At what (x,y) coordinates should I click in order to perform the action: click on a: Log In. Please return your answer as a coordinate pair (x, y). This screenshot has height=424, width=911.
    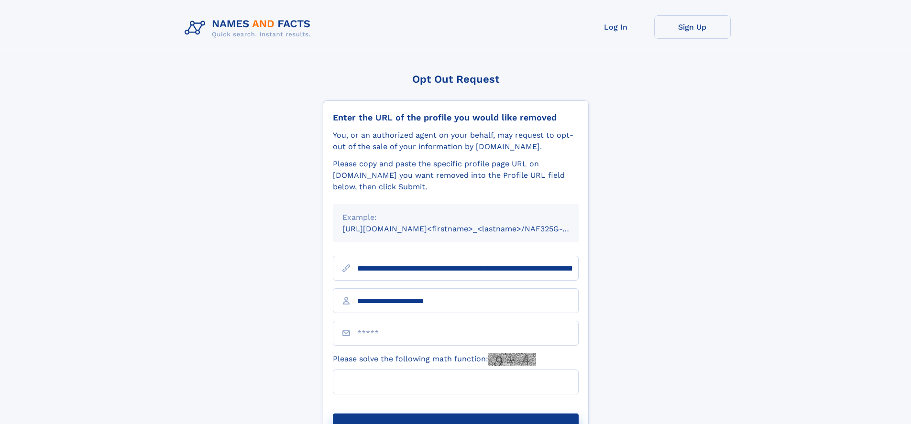
    Looking at the image, I should click on (616, 27).